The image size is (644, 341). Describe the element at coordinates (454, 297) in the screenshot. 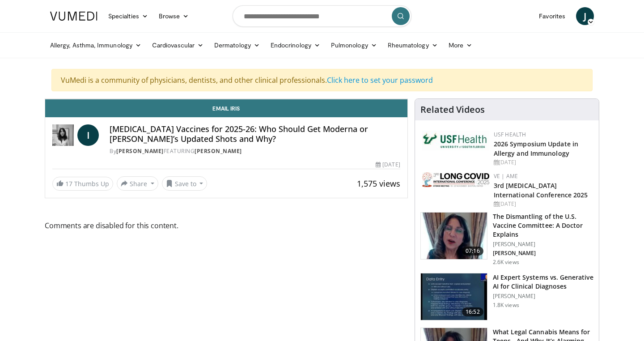

I see `img: 1bf82db2-8afa-4218-83ea-e842702db1c4.150x105_q85_crop-smart_upscale.jpg` at that location.